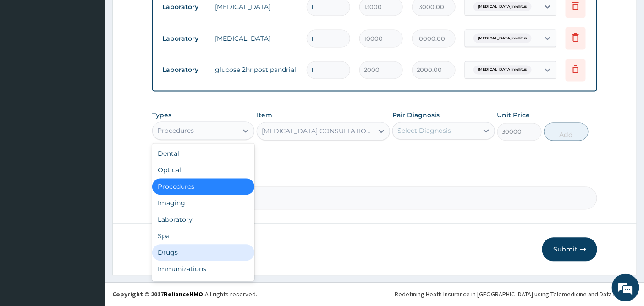 Image resolution: width=644 pixels, height=306 pixels. What do you see at coordinates (374, 177) in the screenshot?
I see `label: Comment` at bounding box center [374, 177].